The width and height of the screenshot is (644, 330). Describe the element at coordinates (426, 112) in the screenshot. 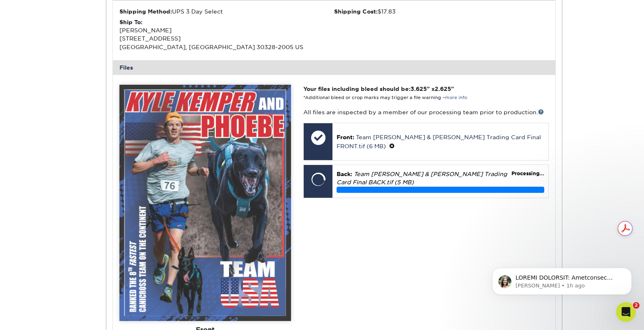

I see `p: All files are inspected by a member of our processing team prior to production.` at that location.